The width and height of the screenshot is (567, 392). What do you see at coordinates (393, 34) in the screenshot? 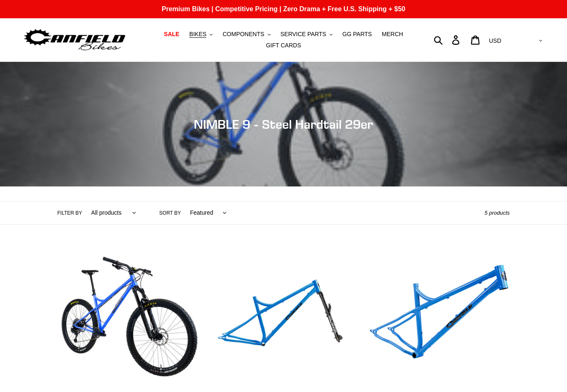
I see `span: MERCH` at bounding box center [393, 34].